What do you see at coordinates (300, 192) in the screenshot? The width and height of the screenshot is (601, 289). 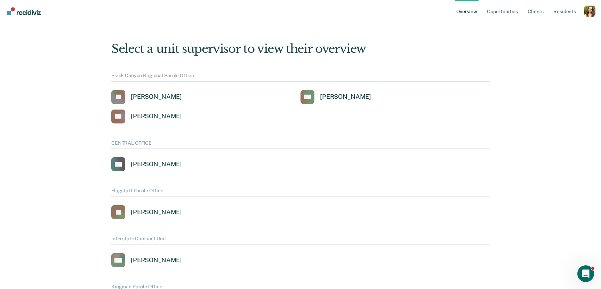 I see `div: Flagstaff Parole Office` at bounding box center [300, 192].